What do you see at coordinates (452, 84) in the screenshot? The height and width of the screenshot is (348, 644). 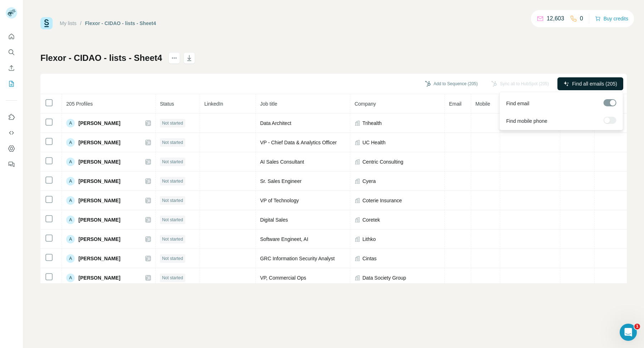 I see `button: Add to Sequence (205)` at bounding box center [452, 84].